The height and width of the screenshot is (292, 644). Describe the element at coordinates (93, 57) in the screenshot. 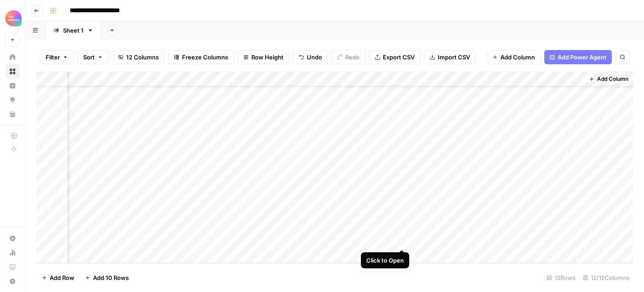

I see `button: Sort` at that location.